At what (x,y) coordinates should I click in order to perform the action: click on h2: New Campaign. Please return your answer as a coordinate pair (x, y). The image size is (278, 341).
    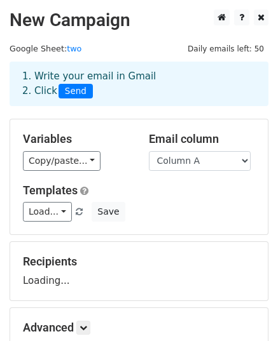
    Looking at the image, I should click on (139, 20).